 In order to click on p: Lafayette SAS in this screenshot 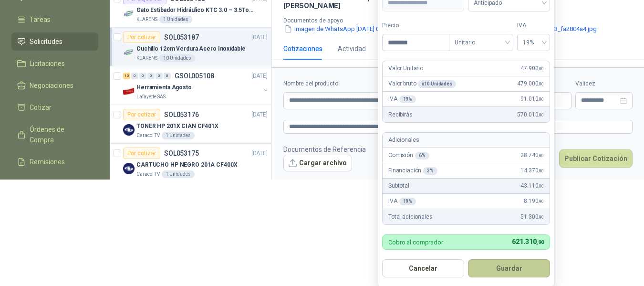, I will do `click(150, 97)`.